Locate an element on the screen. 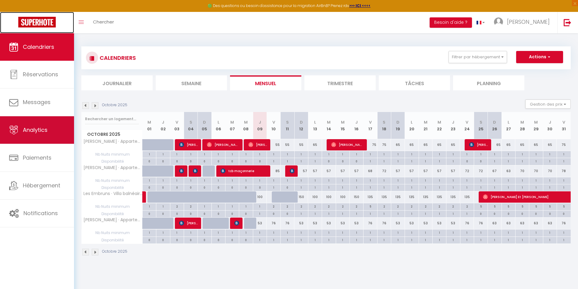 The height and width of the screenshot is (289, 578). span: Chercher is located at coordinates (103, 22).